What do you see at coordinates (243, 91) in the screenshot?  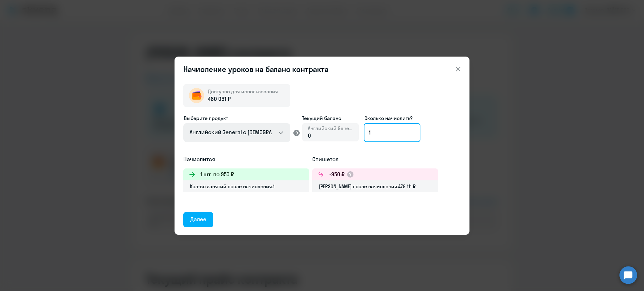 I see `span: Доступно для использования` at bounding box center [243, 91].